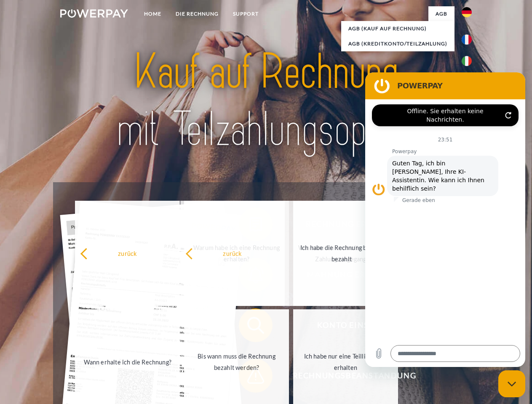 The image size is (532, 404). What do you see at coordinates (197, 14) in the screenshot?
I see `a: DIE RECHNUNG` at bounding box center [197, 14].